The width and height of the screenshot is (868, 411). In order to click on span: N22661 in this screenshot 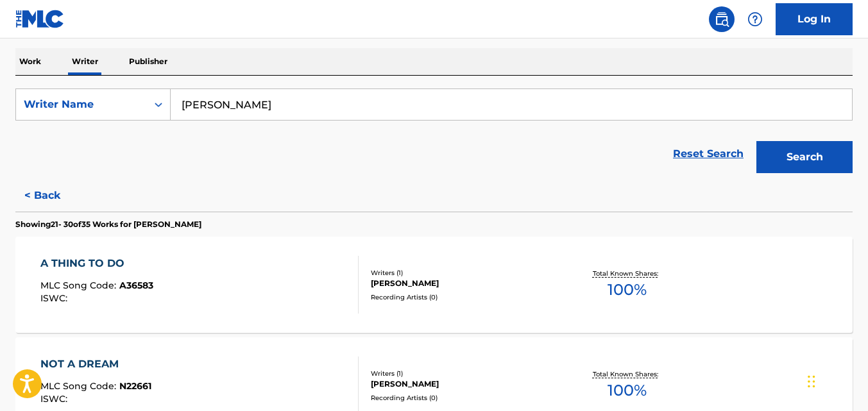, I will do `click(135, 386)`.